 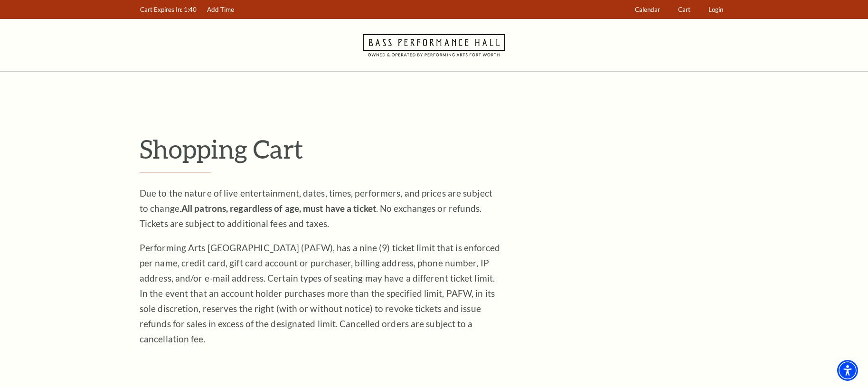 I want to click on a: Calendar, so click(x=648, y=9).